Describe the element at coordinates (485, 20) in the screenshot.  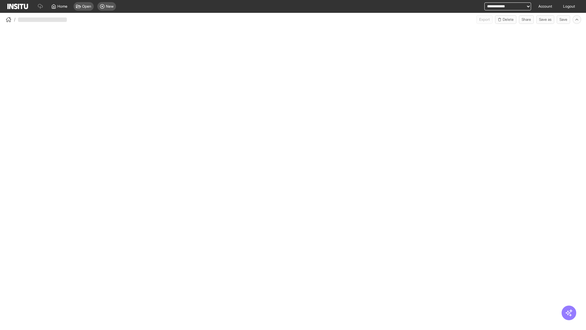
I see `button: Export` at that location.